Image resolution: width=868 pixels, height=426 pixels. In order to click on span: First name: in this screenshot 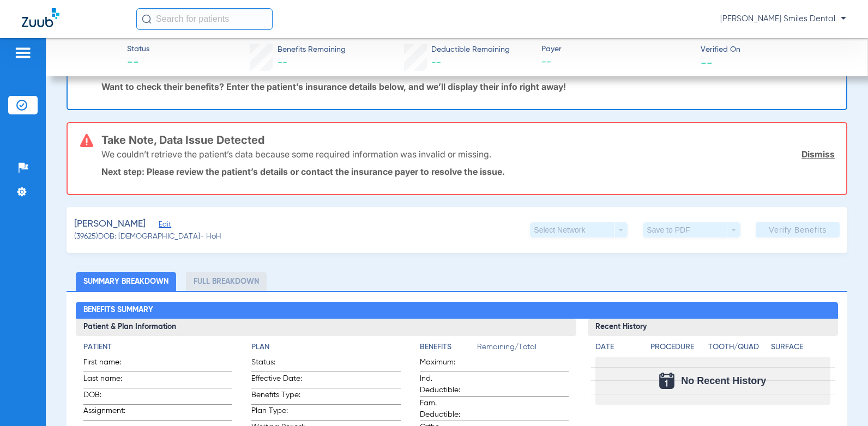, I will do `click(110, 364)`.